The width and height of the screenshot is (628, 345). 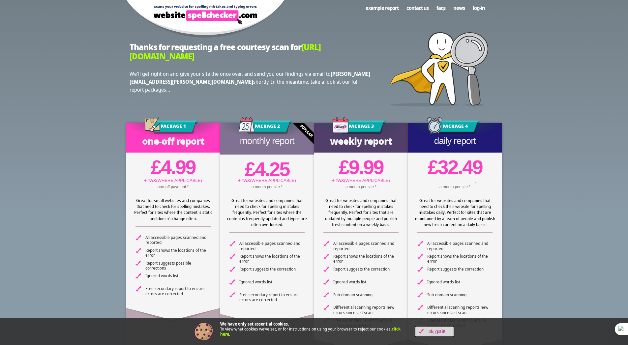 What do you see at coordinates (312, 329) in the screenshot?
I see `p: To view what cookies we’ve set, or for instructions on using your browser to reject our cookies, .` at bounding box center [312, 329].